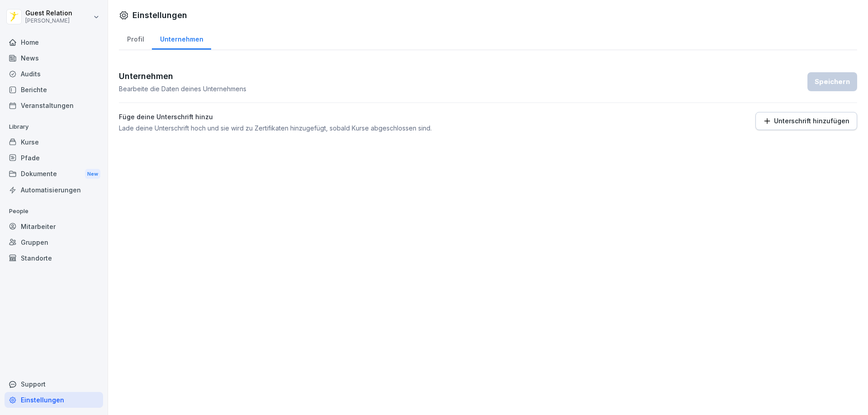 The height and width of the screenshot is (415, 868). Describe the element at coordinates (54, 258) in the screenshot. I see `div: Standorte` at that location.